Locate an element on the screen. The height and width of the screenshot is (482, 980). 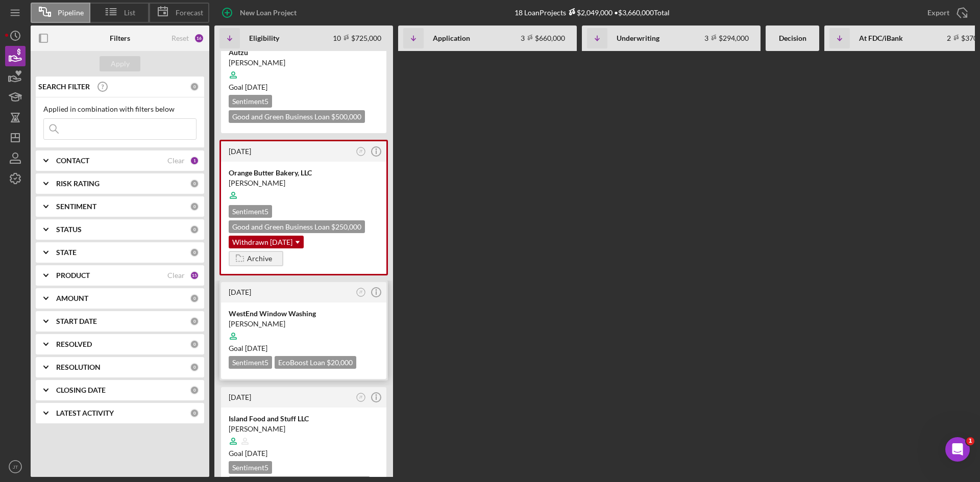
time: 09/27/2025 is located at coordinates (257, 87).